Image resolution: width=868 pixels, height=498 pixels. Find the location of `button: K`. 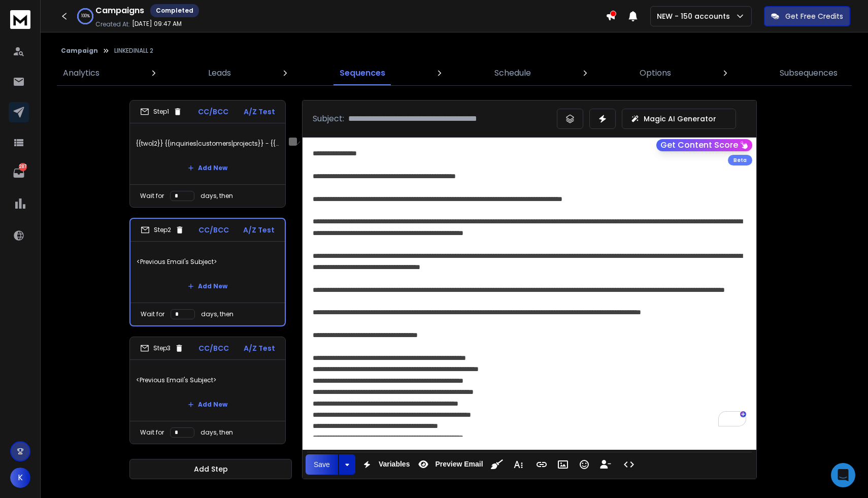

button: K is located at coordinates (20, 478).